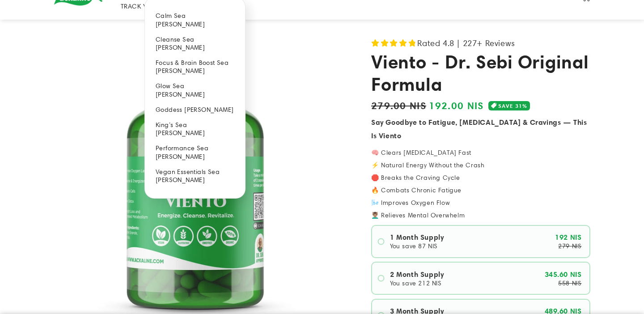  Describe the element at coordinates (417, 274) in the screenshot. I see `span: 2 Month Supply` at that location.